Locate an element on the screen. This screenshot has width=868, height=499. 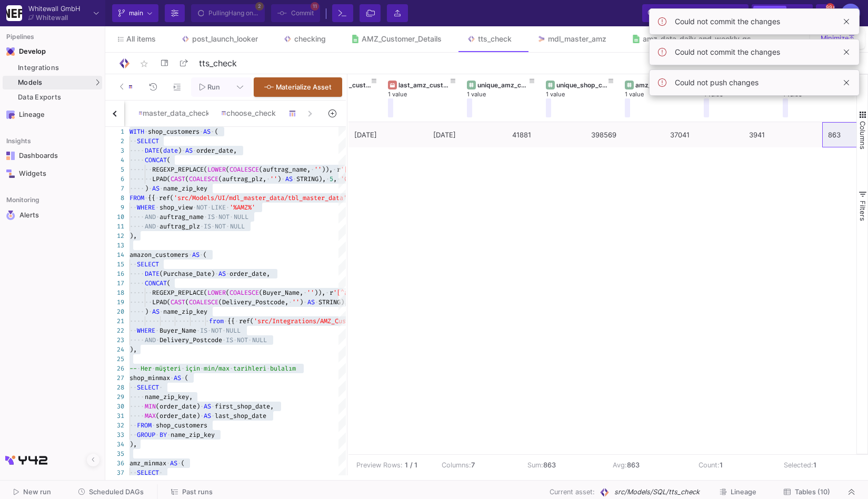
span: Past runs is located at coordinates (197, 491).